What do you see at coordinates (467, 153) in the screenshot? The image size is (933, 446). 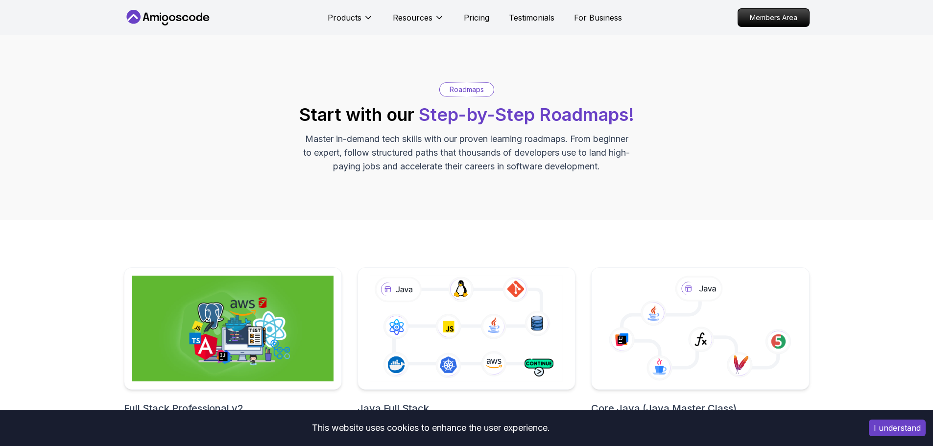 I see `p: Master in-demand tech skills with our proven learning roadmaps. From beginner to expert, follow s...` at bounding box center [467, 153].